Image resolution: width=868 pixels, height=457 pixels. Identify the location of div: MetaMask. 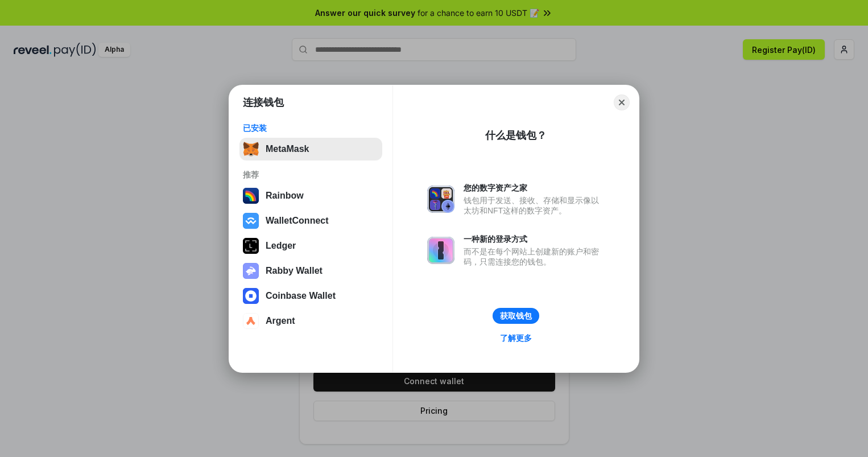
(287, 149).